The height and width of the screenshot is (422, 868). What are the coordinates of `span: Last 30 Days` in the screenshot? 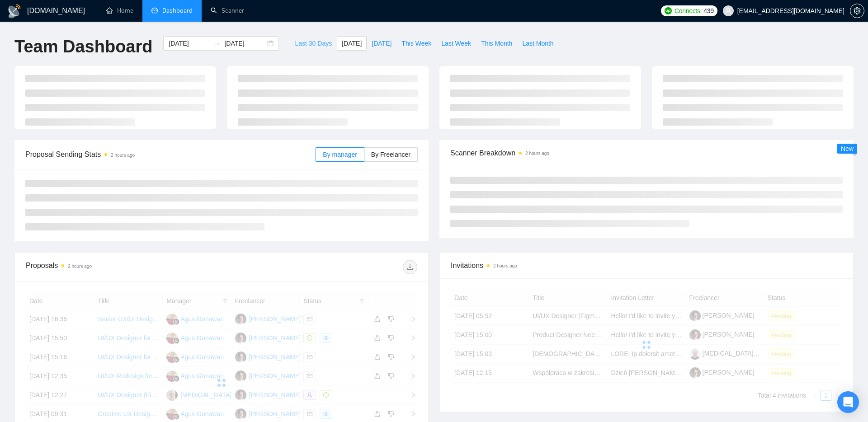 It's located at (313, 43).